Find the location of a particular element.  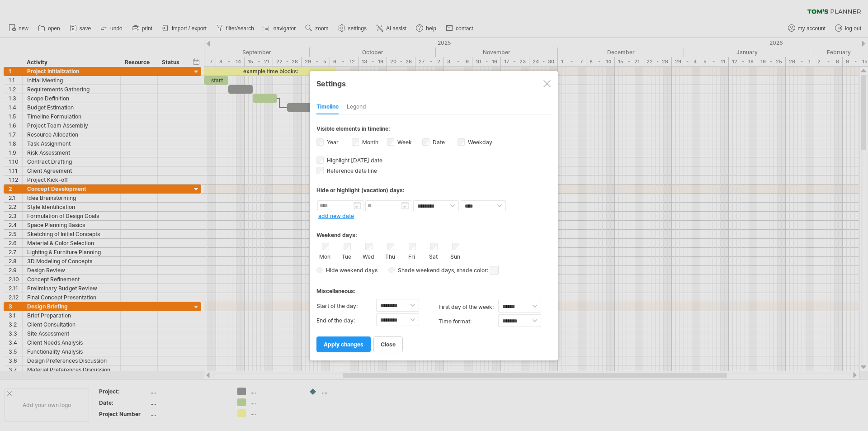

div: Settings is located at coordinates (434, 83).